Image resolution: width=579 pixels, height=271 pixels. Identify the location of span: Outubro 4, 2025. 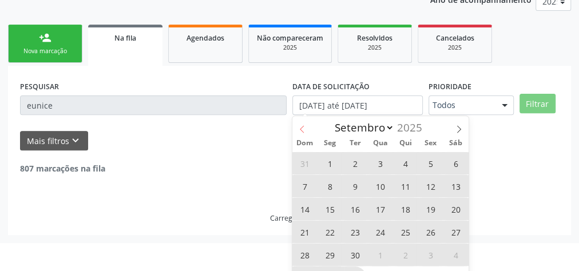
(456, 255).